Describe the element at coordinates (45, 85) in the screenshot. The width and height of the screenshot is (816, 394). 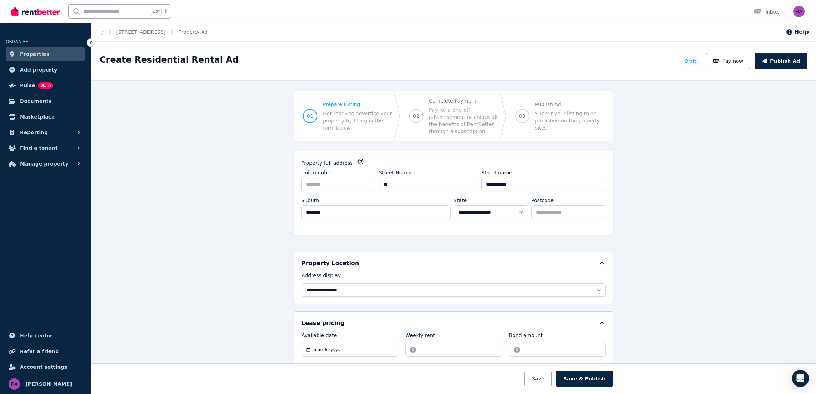
I see `a: PulseBETA` at that location.